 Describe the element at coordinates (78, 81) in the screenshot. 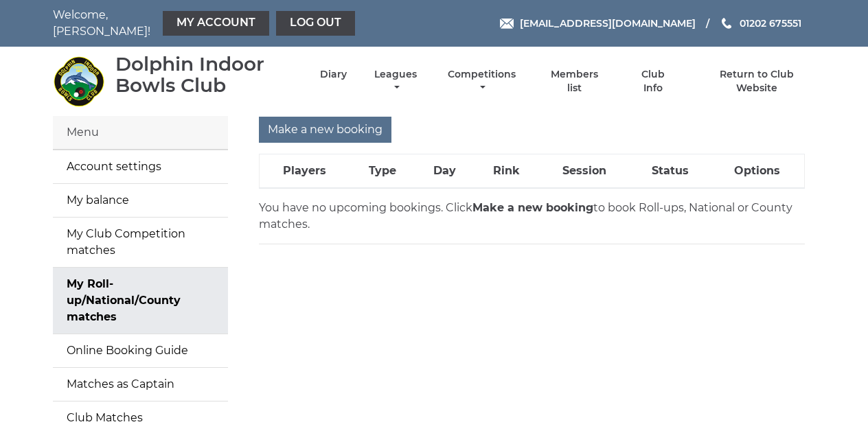

I see `img: Dolphin Indoor Bowls Club` at that location.